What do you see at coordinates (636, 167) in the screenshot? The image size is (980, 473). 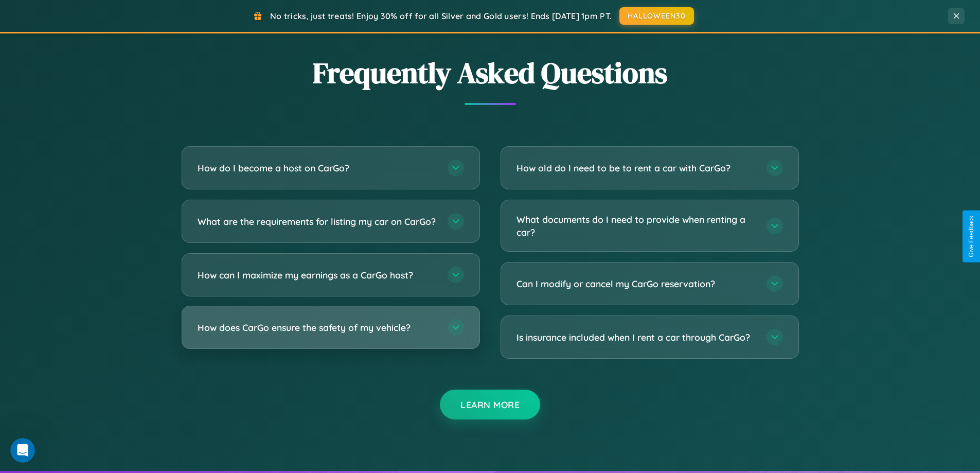 I see `h3: How old do I need to be to rent a car with CarGo?` at bounding box center [636, 167].